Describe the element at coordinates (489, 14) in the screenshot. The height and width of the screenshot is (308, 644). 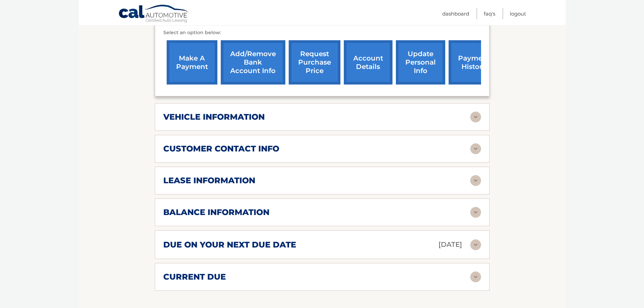
I see `a: FAQ's` at that location.